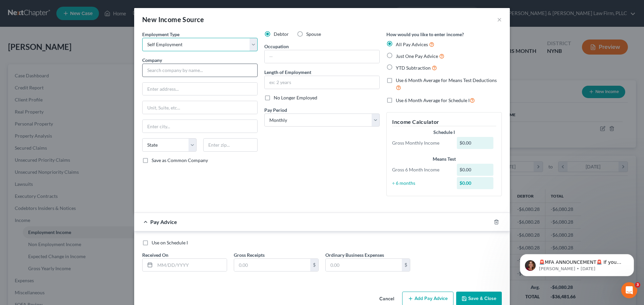  Describe the element at coordinates (354, 255) in the screenshot. I see `label: Ordinary Business Expenses` at that location.